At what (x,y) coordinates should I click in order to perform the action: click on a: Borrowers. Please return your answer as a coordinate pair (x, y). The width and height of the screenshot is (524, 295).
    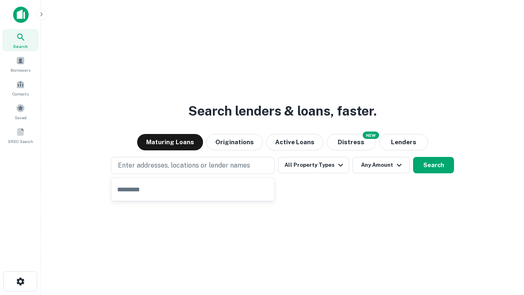
    Looking at the image, I should click on (20, 64).